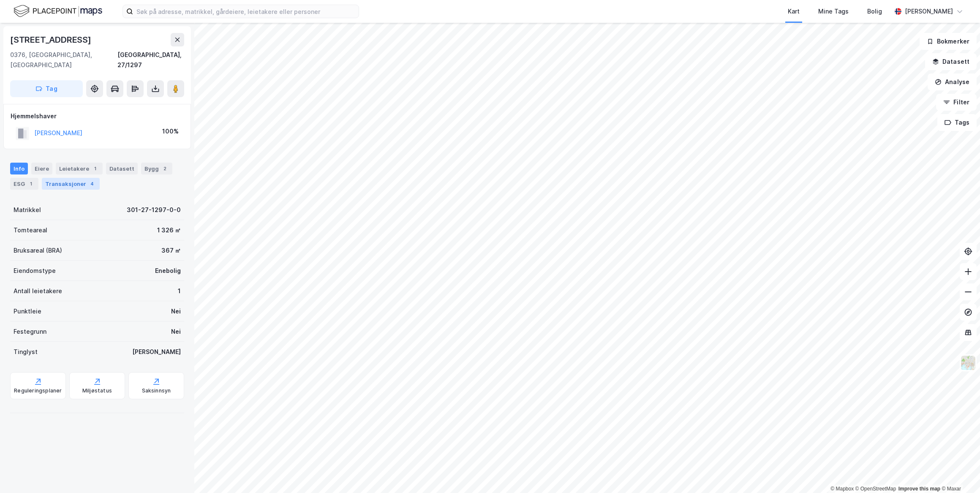 This screenshot has height=493, width=980. I want to click on a: Mapbox, so click(842, 489).